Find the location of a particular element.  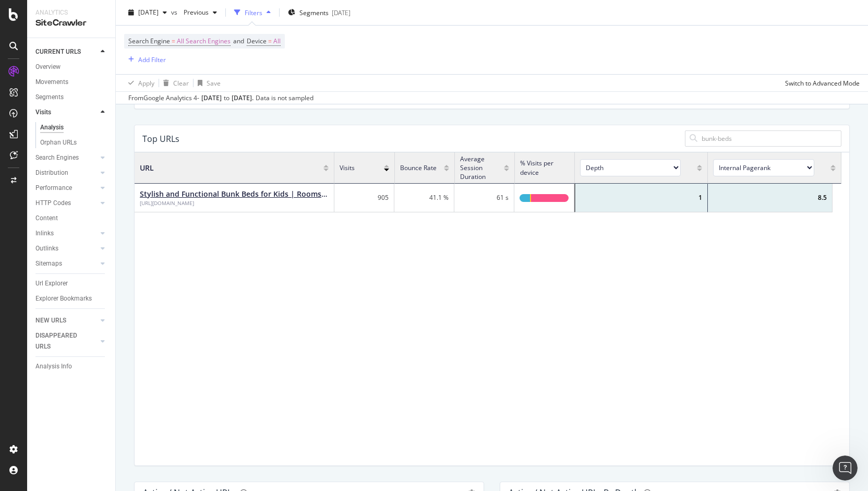

div: Inlinks is located at coordinates (45, 234).